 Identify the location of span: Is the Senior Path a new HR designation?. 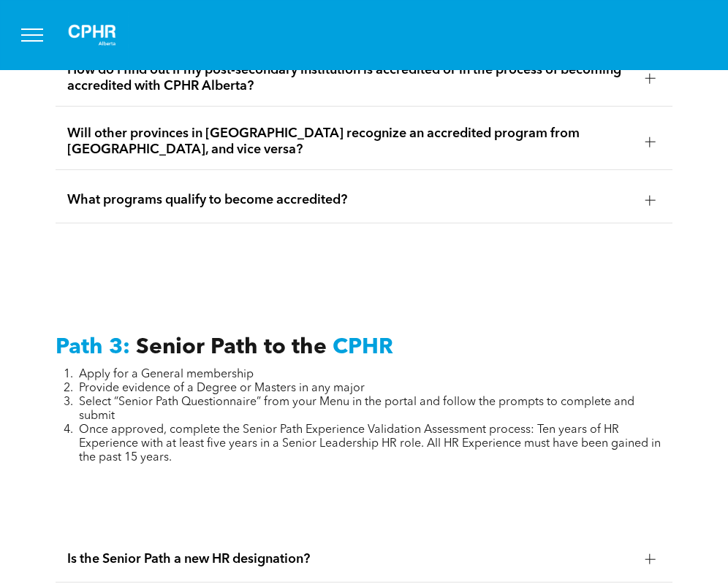
(350, 559).